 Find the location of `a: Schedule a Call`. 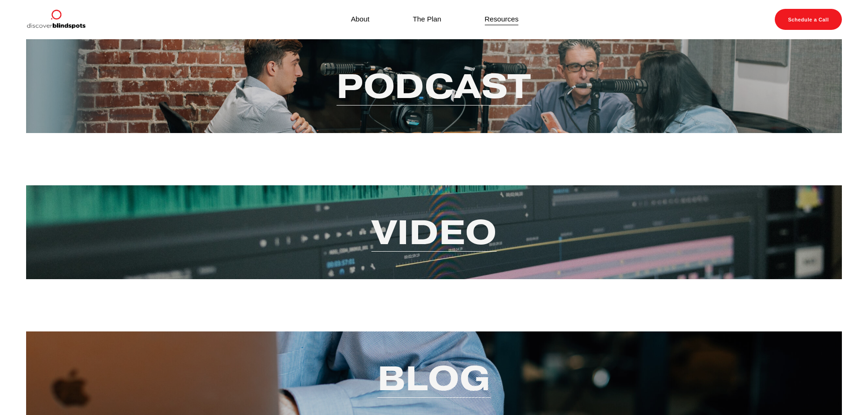

a: Schedule a Call is located at coordinates (808, 19).